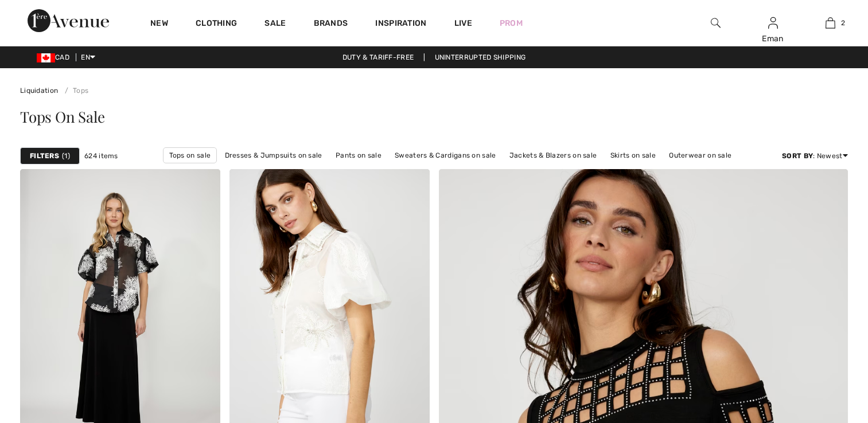 This screenshot has width=868, height=423. Describe the element at coordinates (66, 156) in the screenshot. I see `span: 1` at that location.